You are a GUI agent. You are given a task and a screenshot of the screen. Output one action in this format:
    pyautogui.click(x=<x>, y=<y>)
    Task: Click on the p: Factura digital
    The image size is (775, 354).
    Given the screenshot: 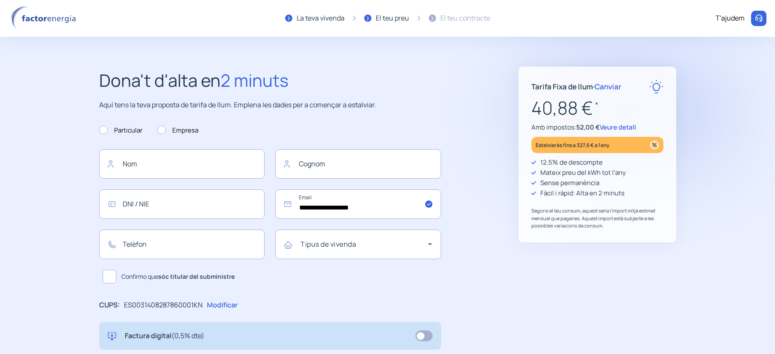 What is the action you would take?
    pyautogui.click(x=165, y=336)
    